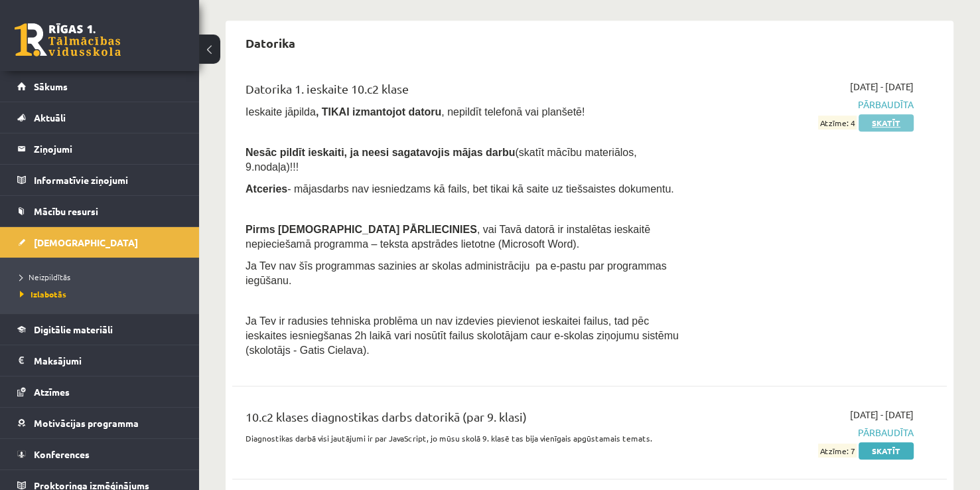 Image resolution: width=980 pixels, height=490 pixels. What do you see at coordinates (837, 122) in the screenshot?
I see `span: Atzīme: 4` at bounding box center [837, 122].